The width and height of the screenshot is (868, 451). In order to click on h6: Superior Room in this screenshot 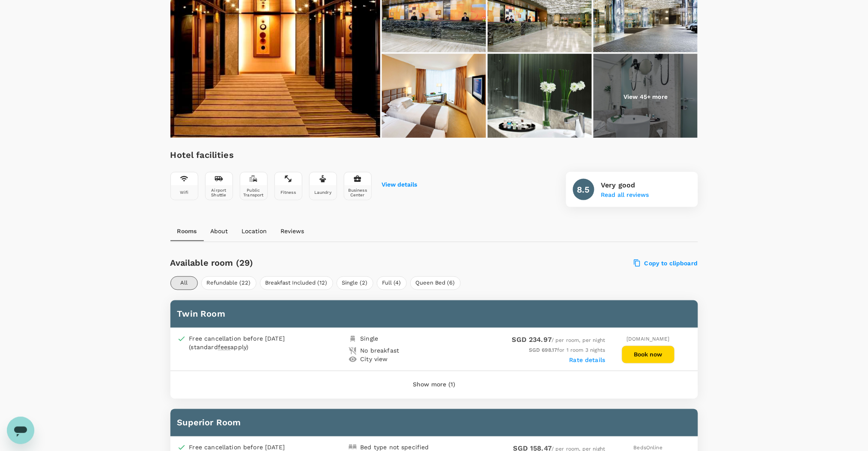, I will do `click(435, 423)`.